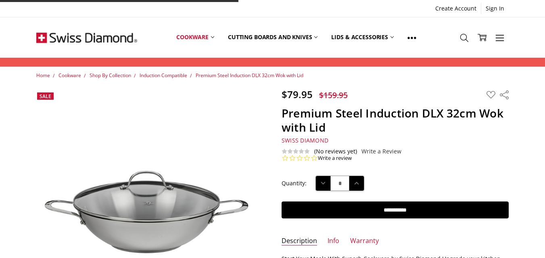 Image resolution: width=545 pixels, height=258 pixels. Describe the element at coordinates (163, 75) in the screenshot. I see `span: Induction Compatible` at that location.